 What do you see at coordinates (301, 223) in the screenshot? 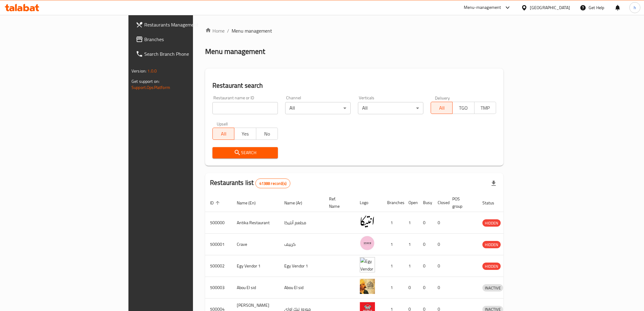
I see `td: مطعم أنتيكا` at bounding box center [301, 223].